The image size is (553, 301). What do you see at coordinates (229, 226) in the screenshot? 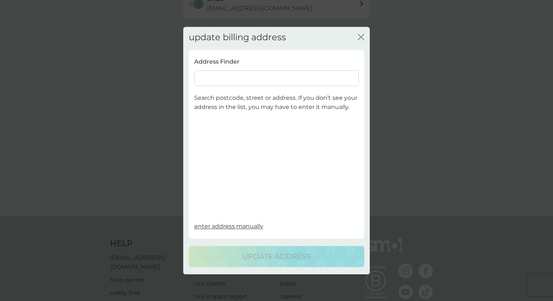
I see `button: enter address manually` at bounding box center [229, 226].